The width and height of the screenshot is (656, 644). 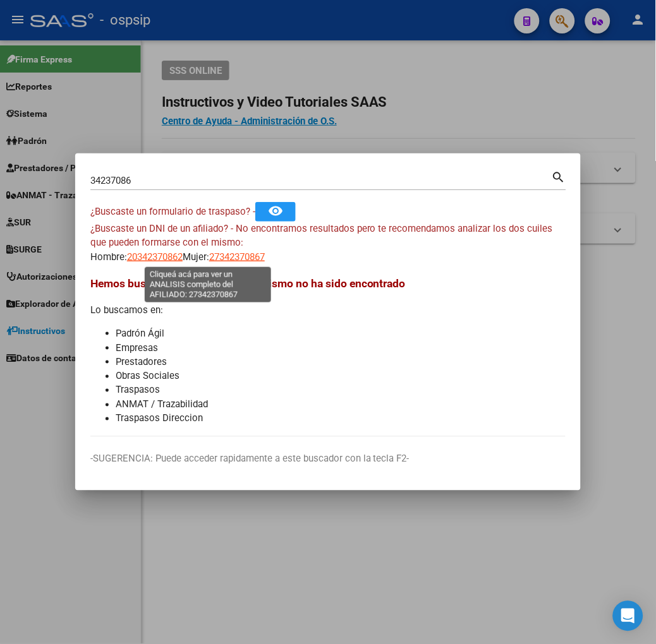 What do you see at coordinates (340, 362) in the screenshot?
I see `li: Prestadores` at bounding box center [340, 362].